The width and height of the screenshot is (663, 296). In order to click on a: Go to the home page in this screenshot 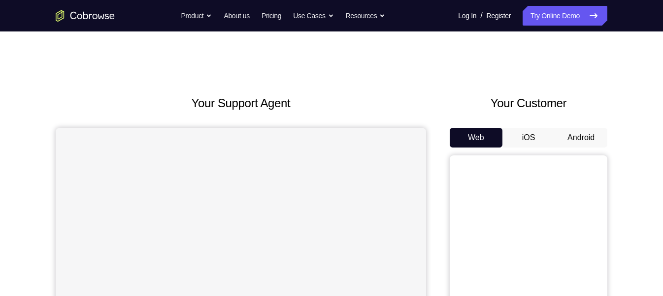, I will do `click(85, 16)`.